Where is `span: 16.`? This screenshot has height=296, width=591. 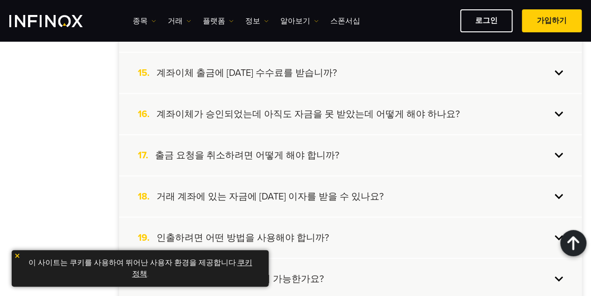 span: 16. is located at coordinates (147, 114).